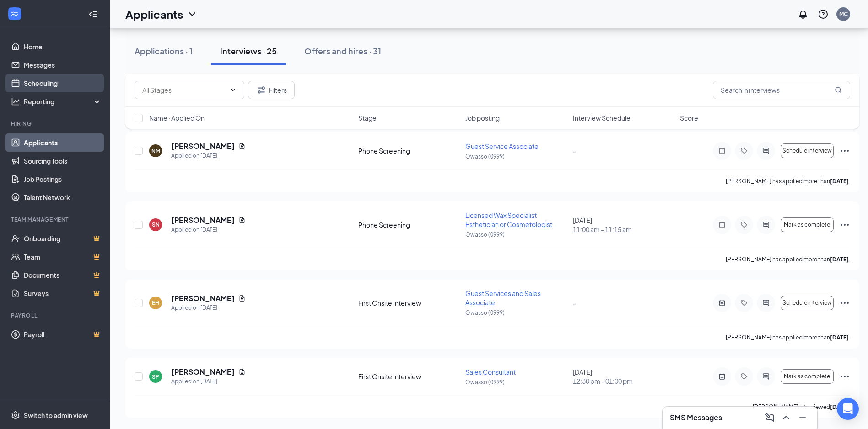  I want to click on div: Reporting, so click(63, 101).